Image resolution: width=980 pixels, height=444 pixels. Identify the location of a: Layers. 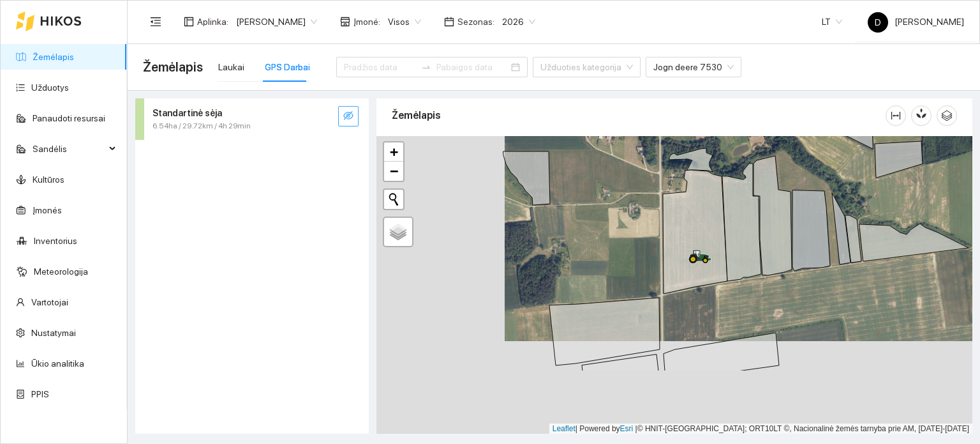
(398, 231).